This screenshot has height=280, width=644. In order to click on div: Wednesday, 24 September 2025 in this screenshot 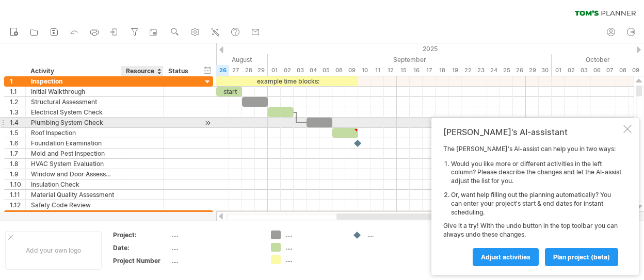, I will do `click(493, 70)`.